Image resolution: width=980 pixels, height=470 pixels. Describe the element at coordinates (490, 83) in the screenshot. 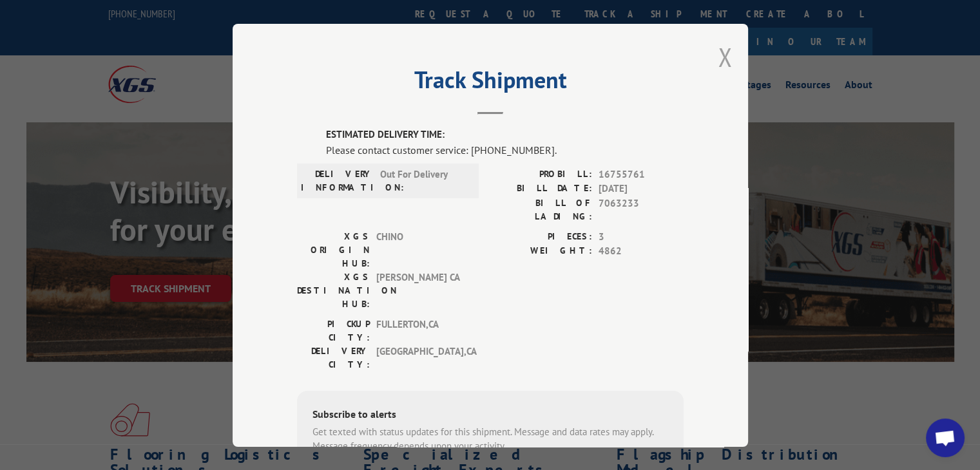

I see `h2: Track Shipment` at that location.